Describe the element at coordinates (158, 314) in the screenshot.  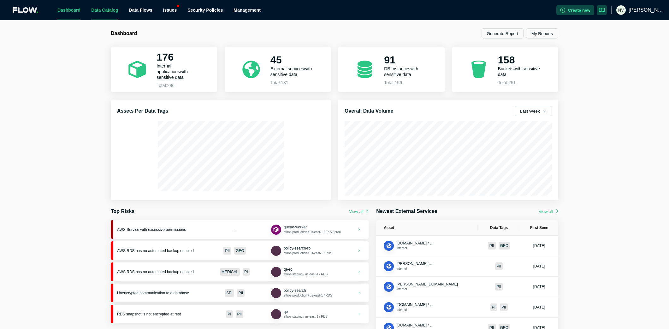
I see `div: RDS snapshot is not encrypted at rest` at that location.